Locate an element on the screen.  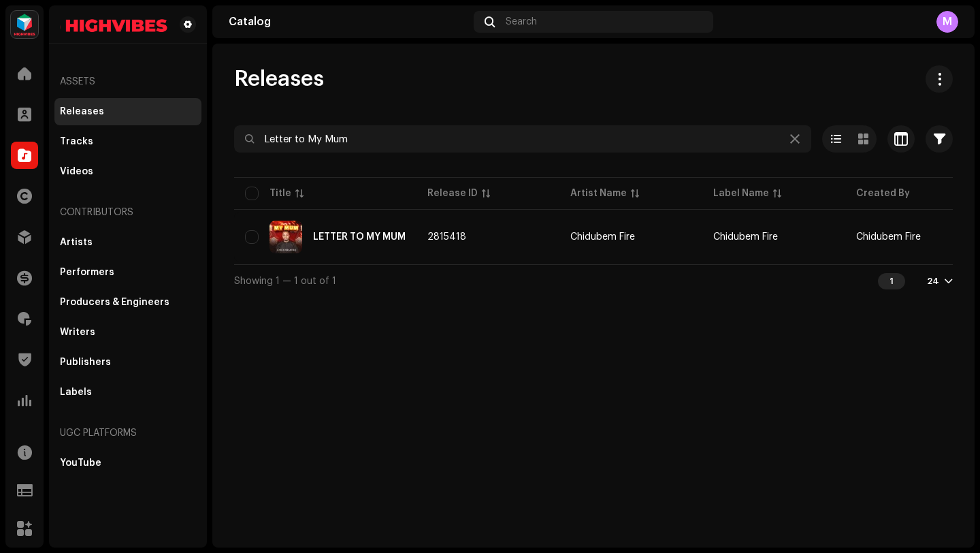
div: Performers is located at coordinates (87, 273).